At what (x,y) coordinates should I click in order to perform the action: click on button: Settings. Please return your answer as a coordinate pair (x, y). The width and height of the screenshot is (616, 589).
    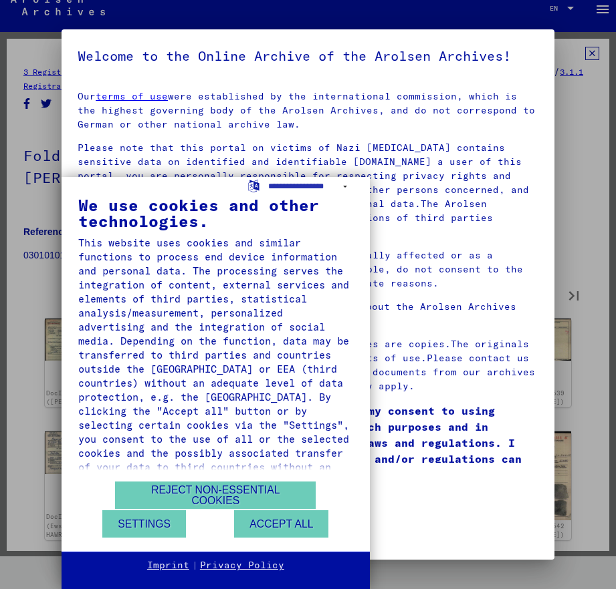
    Looking at the image, I should click on (144, 524).